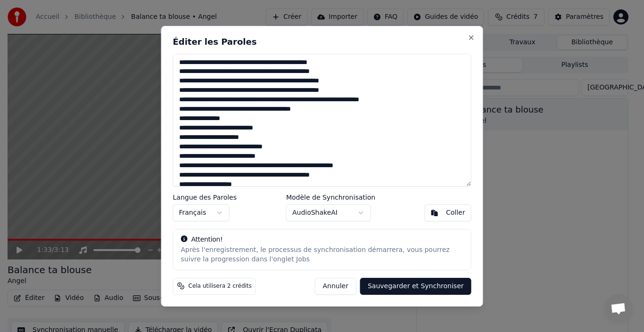 The height and width of the screenshot is (332, 644). I want to click on h2: Éditer les Paroles, so click(322, 42).